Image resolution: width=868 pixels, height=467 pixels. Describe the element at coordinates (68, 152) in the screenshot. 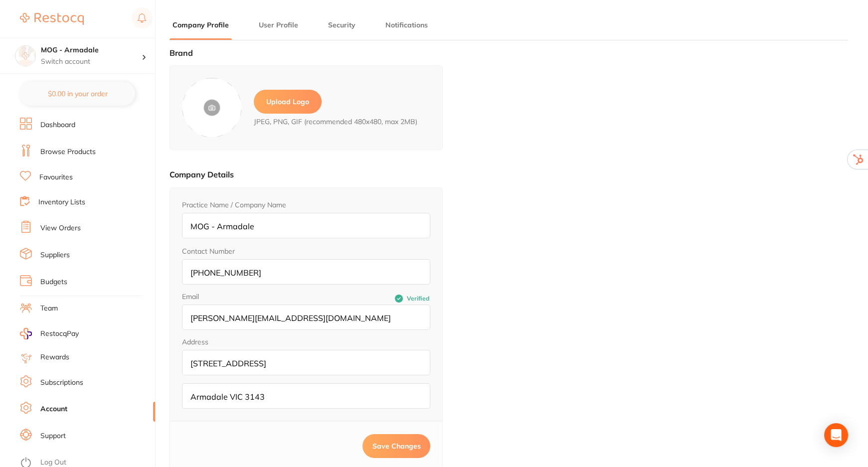

I see `a: Browse Products` at that location.